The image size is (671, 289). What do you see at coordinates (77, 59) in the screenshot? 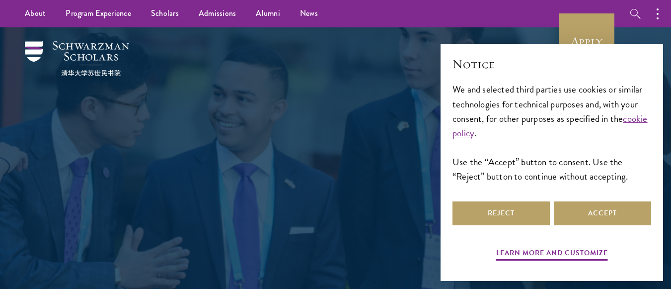
I see `img: Schwarzman Scholars` at bounding box center [77, 59].